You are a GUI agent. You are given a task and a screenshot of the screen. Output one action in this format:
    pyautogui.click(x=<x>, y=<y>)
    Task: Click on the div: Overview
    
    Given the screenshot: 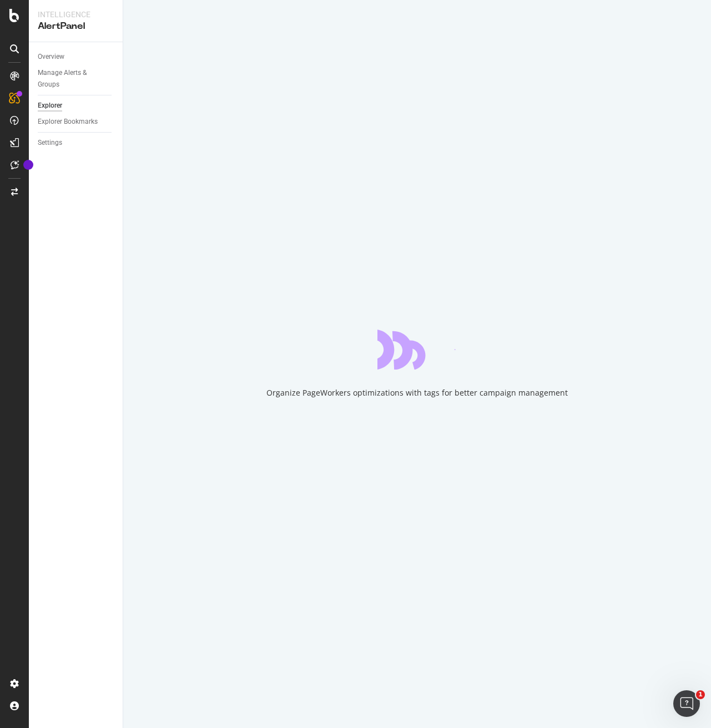 What is the action you would take?
    pyautogui.click(x=51, y=57)
    